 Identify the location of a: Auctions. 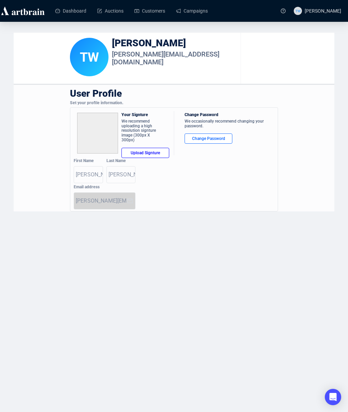
(110, 11).